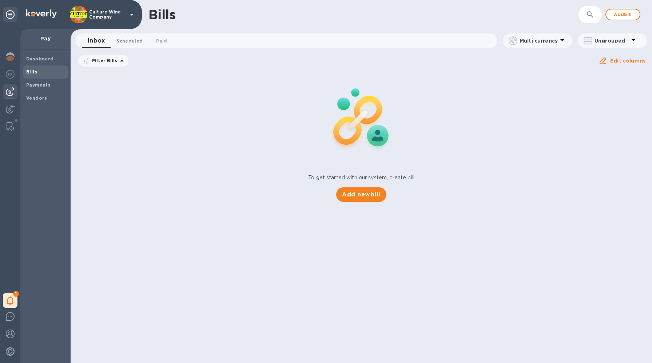  Describe the element at coordinates (107, 15) in the screenshot. I see `p: Culture Wine Company` at that location.